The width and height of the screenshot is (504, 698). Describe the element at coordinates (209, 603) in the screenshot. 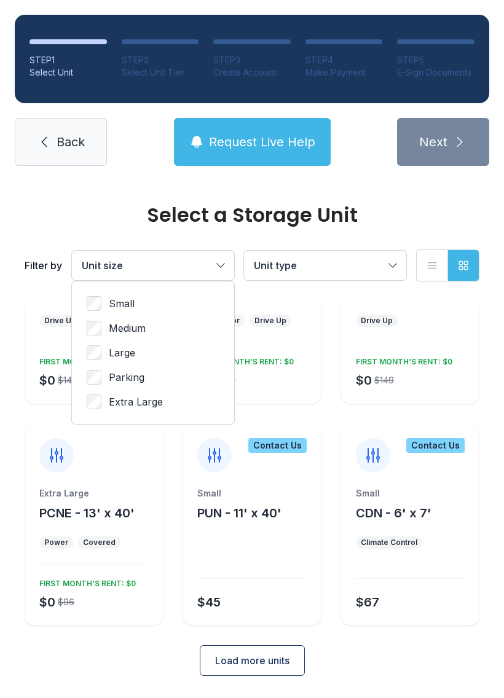

I see `div: $45` at that location.